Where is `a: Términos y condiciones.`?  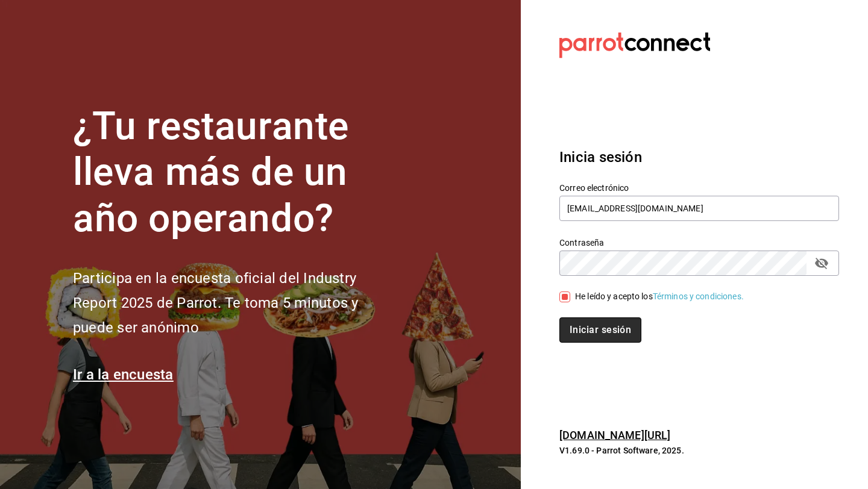
a: Términos y condiciones. is located at coordinates (698, 296).